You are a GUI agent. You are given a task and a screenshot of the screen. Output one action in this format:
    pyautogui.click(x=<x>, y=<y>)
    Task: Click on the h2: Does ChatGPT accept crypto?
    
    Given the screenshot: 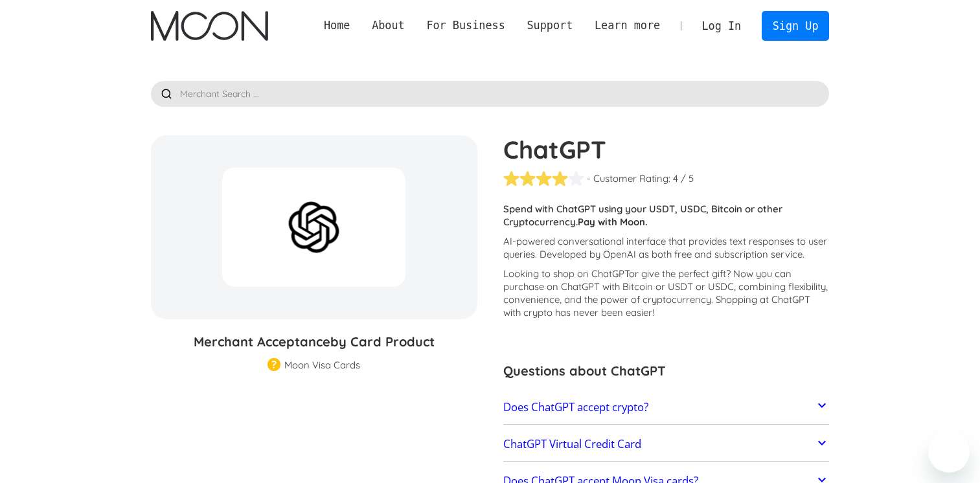 What is the action you would take?
    pyautogui.click(x=575, y=407)
    